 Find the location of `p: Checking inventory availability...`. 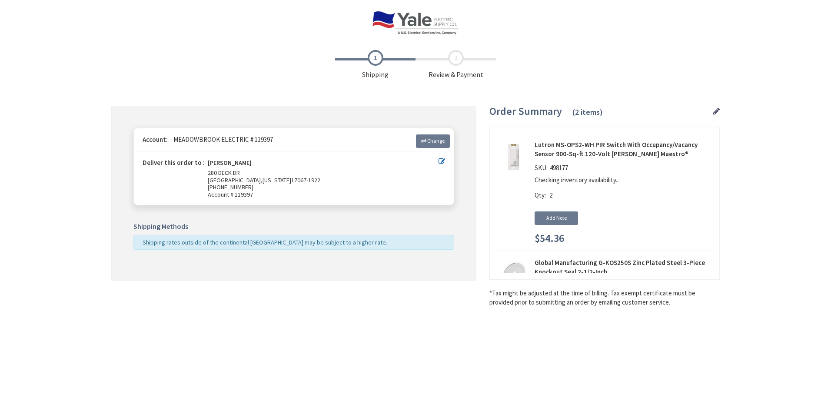

p: Checking inventory availability... is located at coordinates (621, 179).